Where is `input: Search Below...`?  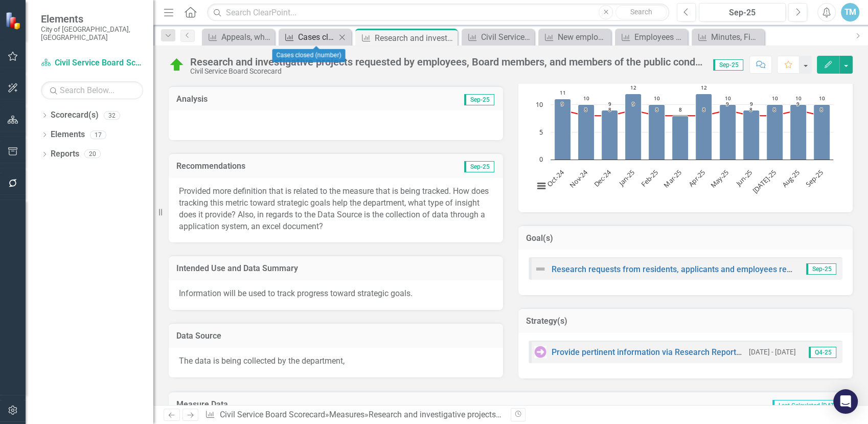
input: Search Below... is located at coordinates (92, 90).